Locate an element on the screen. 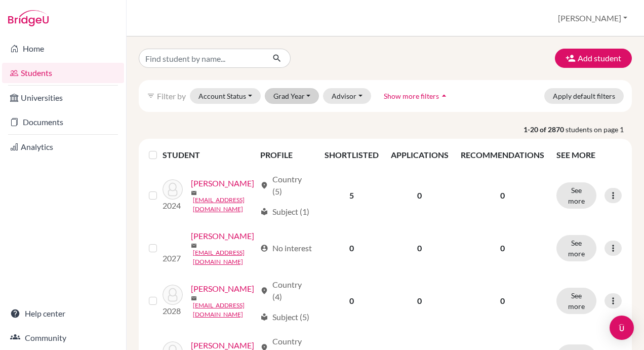 Image resolution: width=644 pixels, height=350 pixels. a: Community is located at coordinates (63, 338).